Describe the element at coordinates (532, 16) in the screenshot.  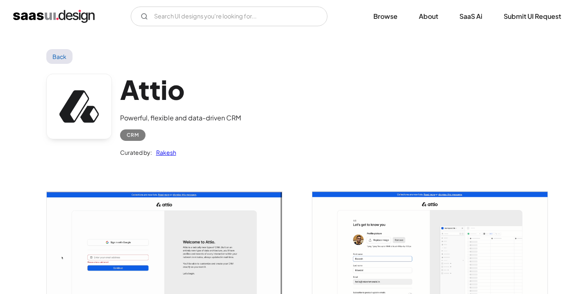
I see `a: Submit UI Request` at that location.